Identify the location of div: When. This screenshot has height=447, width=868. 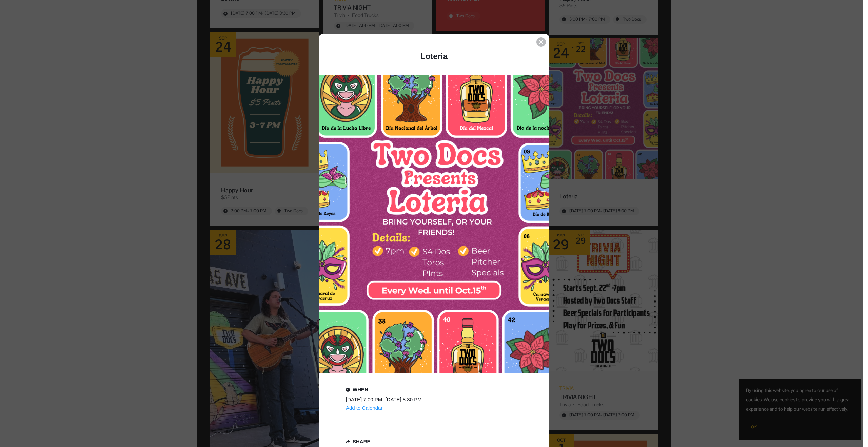
(361, 389).